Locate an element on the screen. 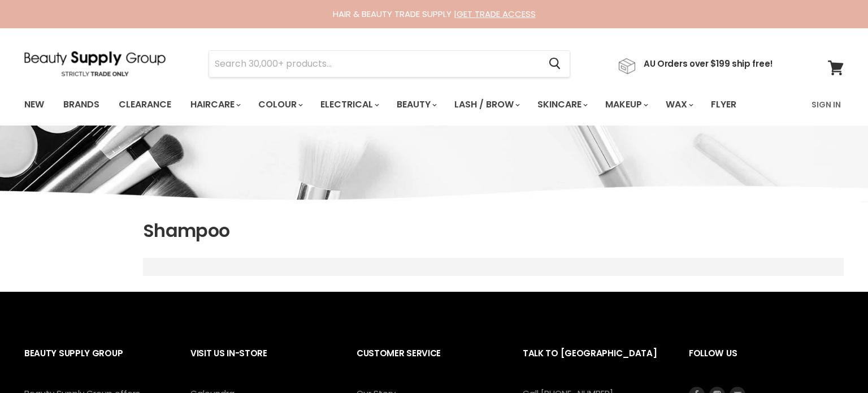 The image size is (868, 393). a: Electrical is located at coordinates (349, 104).